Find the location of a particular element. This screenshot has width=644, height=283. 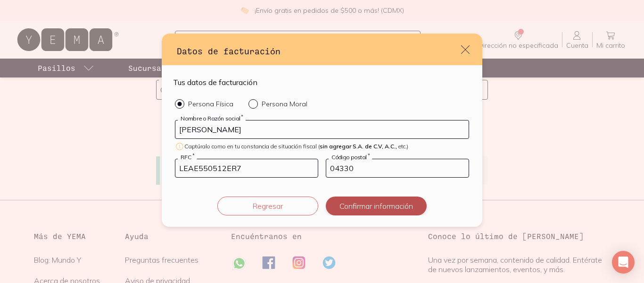

span: Captúralo como en tu constancia de situación fiscal ( etc.) is located at coordinates (296, 146).